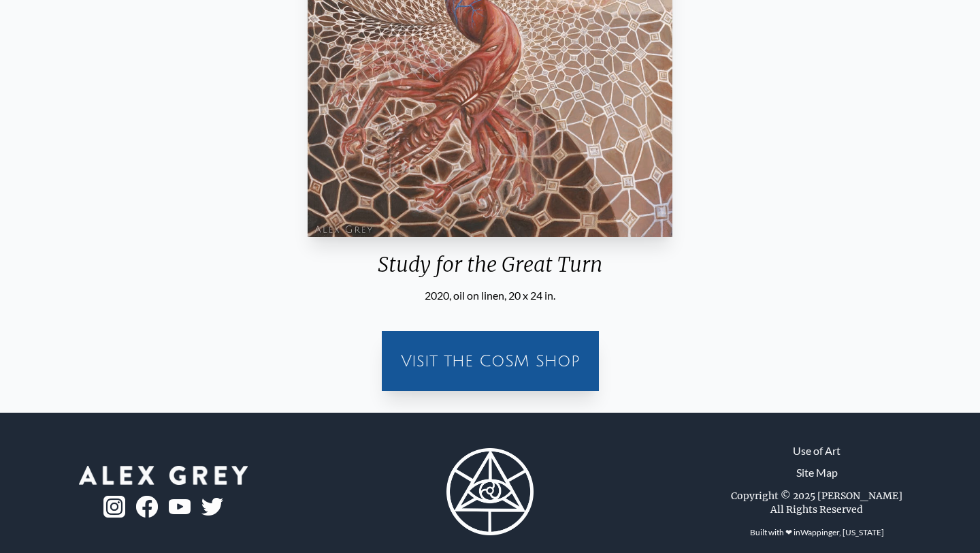 The image size is (980, 553). I want to click on a: Use of Art, so click(816, 451).